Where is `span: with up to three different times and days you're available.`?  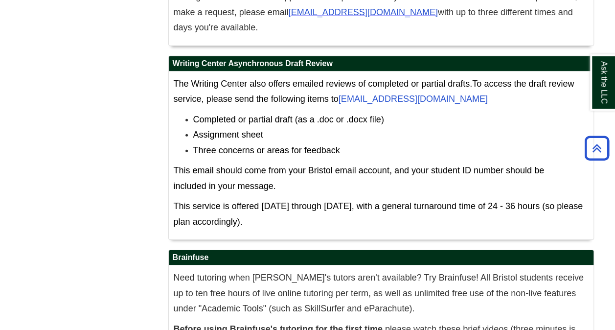 span: with up to three different times and days you're available. is located at coordinates (374, 20).